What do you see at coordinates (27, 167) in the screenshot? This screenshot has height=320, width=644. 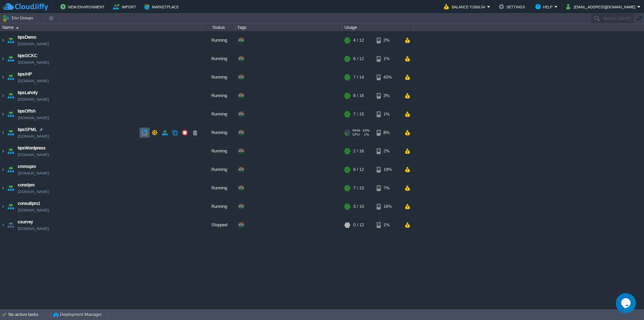 I see `a: cmmspro` at bounding box center [27, 167].